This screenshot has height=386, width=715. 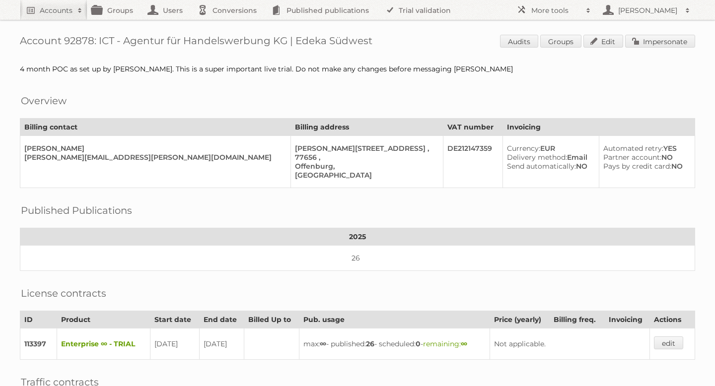 What do you see at coordinates (394, 320) in the screenshot?
I see `th: Pub. usage` at bounding box center [394, 320].